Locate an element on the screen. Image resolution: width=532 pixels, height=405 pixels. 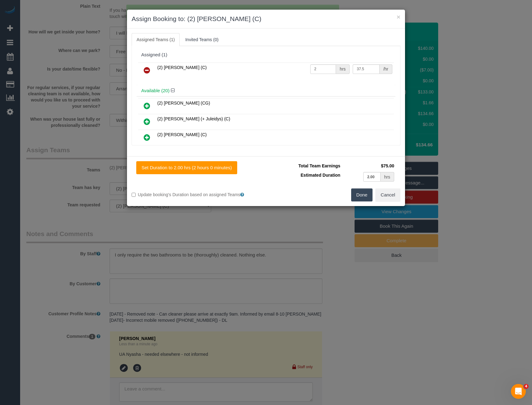
label: Update booking's Duration based on assigned Teams is located at coordinates (196, 195).